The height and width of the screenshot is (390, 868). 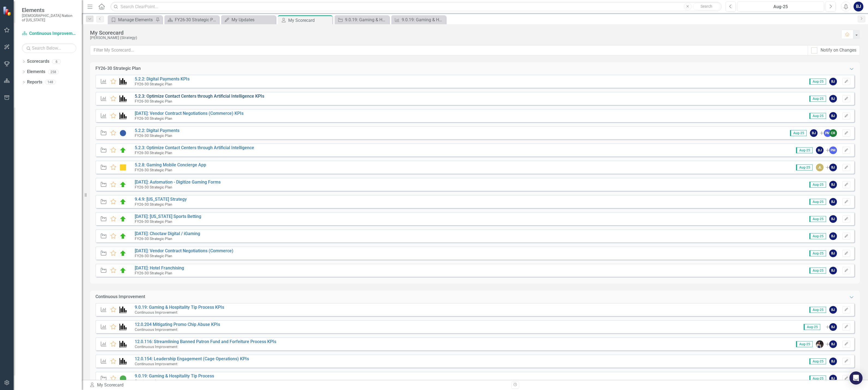 I want to click on div: Notify on Changes, so click(x=838, y=51).